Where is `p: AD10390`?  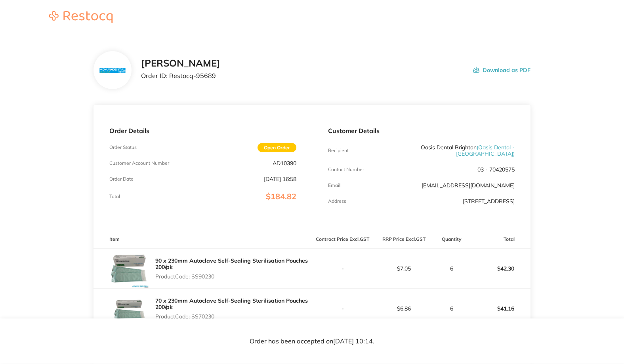
p: AD10390 is located at coordinates (285, 163).